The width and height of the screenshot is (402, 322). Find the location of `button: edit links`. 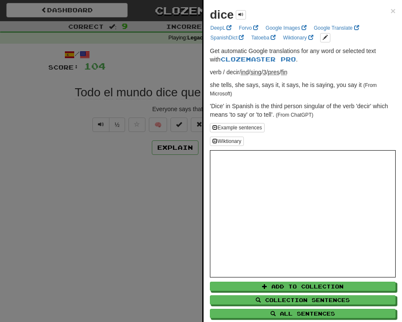

button: edit links is located at coordinates (325, 38).